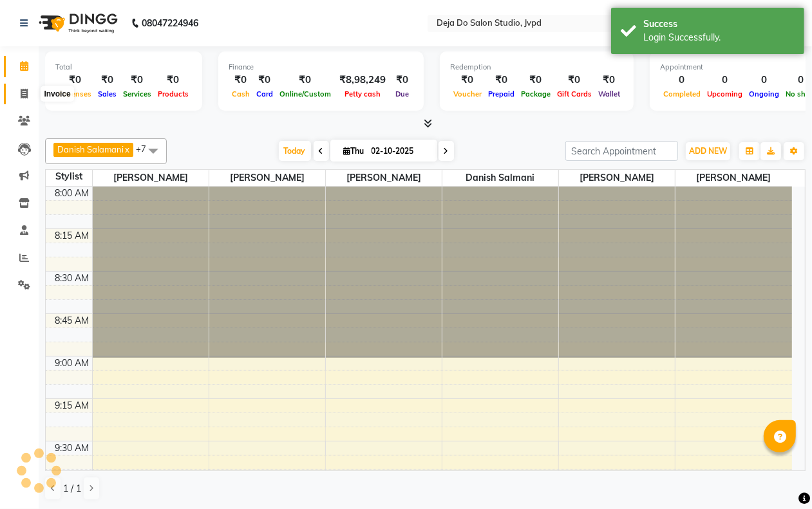 This screenshot has height=509, width=812. What do you see at coordinates (708, 151) in the screenshot?
I see `button: ADD NEW` at bounding box center [708, 151].